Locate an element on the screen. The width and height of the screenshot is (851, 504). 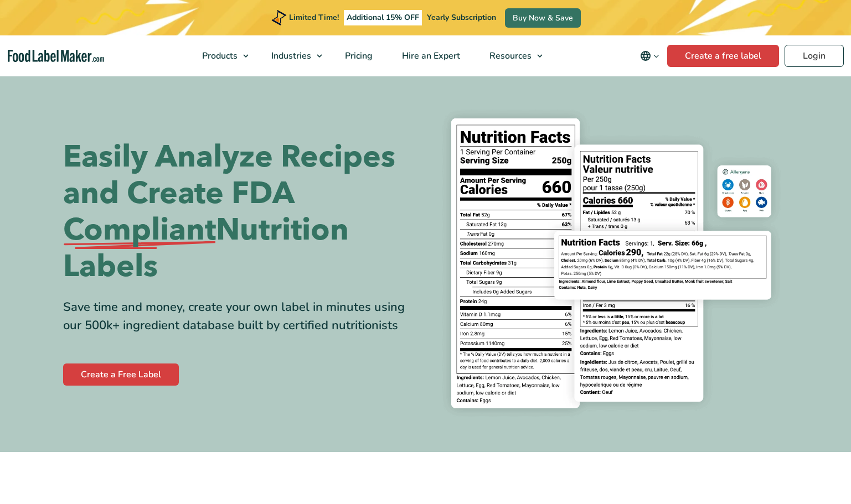
span: Additional 15% OFF is located at coordinates (382, 18).